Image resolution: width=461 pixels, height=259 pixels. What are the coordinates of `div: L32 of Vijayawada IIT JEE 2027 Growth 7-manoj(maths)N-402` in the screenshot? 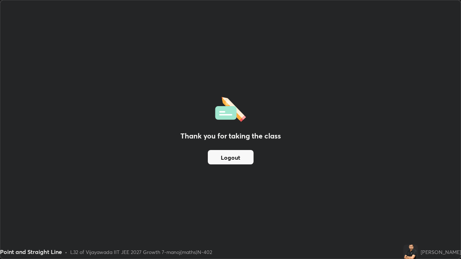 It's located at (141, 252).